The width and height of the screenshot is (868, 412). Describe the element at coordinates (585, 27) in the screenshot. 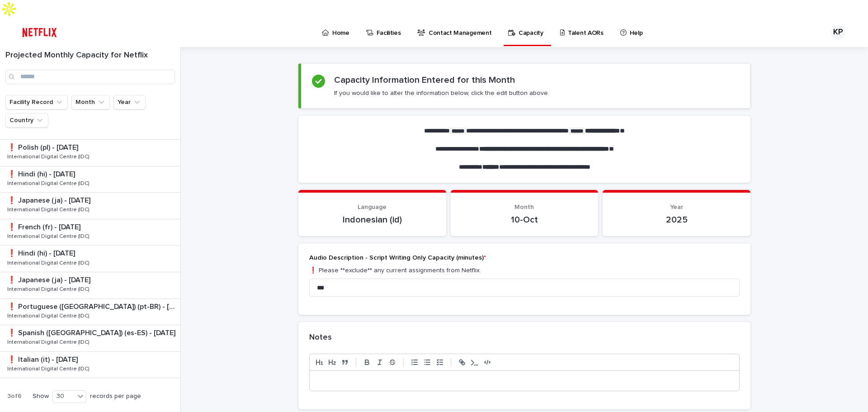

I see `p: Talent AORs` at that location.